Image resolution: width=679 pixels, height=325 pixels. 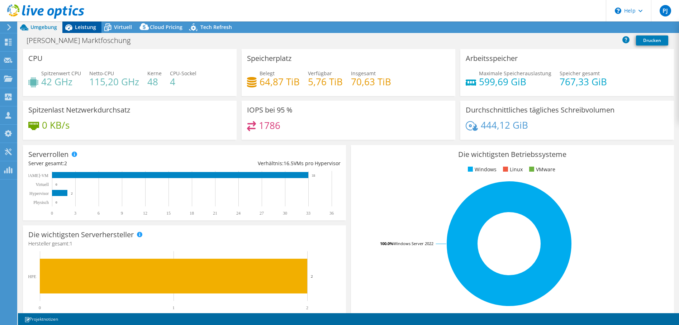 I want to click on span: Maximale Speicherauslastung, so click(x=515, y=73).